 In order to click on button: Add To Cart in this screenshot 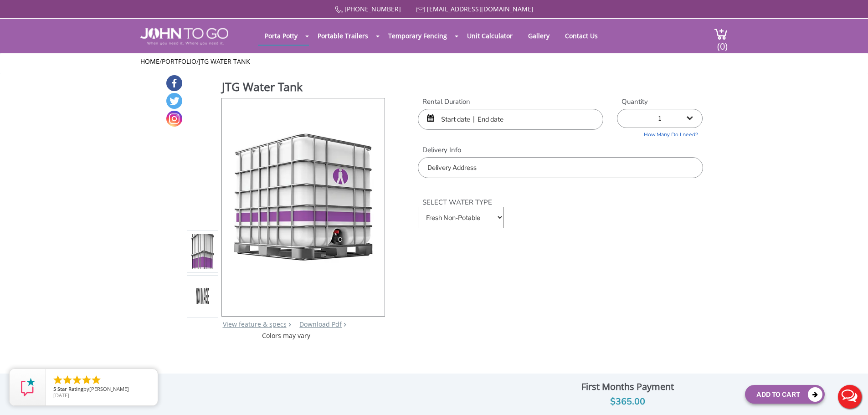, I will do `click(784, 394)`.